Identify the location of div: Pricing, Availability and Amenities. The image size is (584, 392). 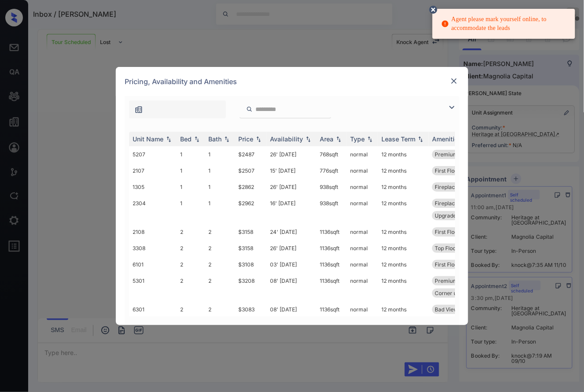
(292, 82).